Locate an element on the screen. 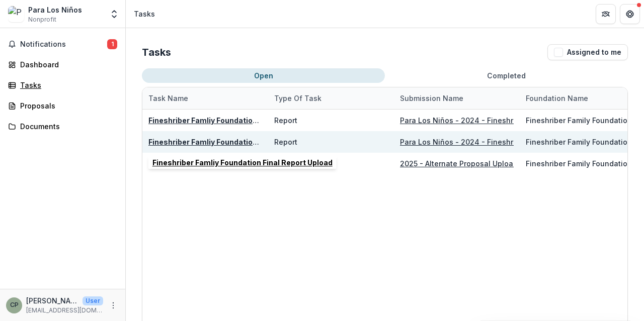 Image resolution: width=644 pixels, height=321 pixels. a: Dashboard is located at coordinates (62, 64).